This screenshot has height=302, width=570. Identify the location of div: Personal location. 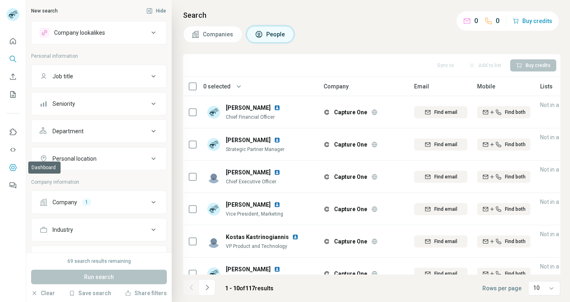
(74, 159).